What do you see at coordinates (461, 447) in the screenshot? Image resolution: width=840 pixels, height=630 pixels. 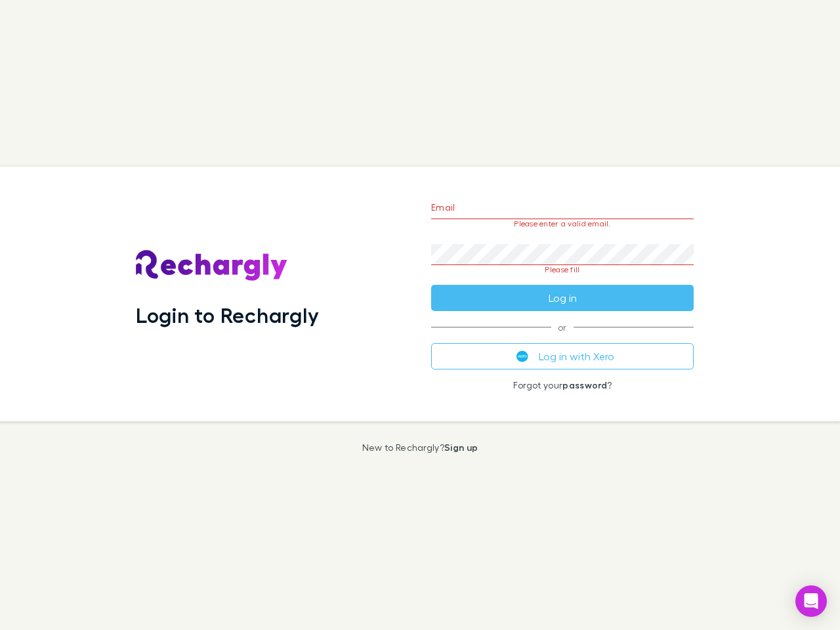 I see `a: Sign up` at bounding box center [461, 447].